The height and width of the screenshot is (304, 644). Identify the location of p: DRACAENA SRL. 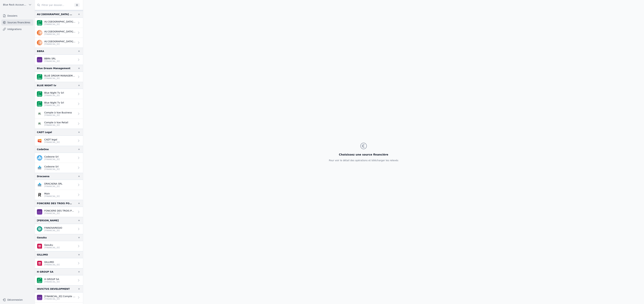
(53, 183).